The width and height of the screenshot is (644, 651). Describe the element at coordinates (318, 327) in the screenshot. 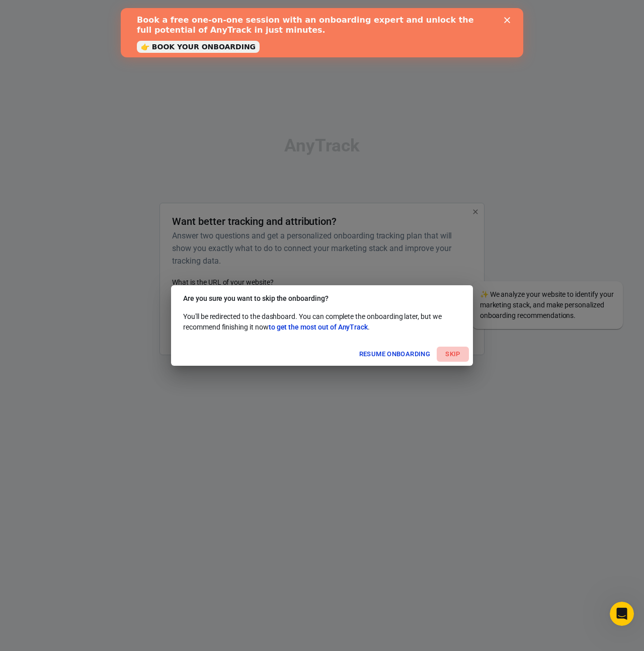

I see `span: to get the most out of AnyTrack` at that location.